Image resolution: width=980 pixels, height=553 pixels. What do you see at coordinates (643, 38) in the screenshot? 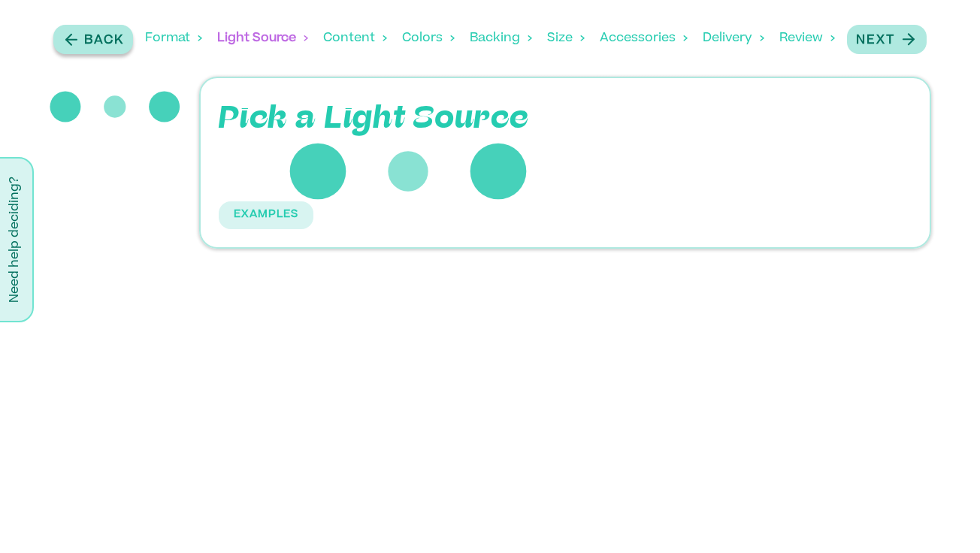
I see `div: Accessories` at bounding box center [643, 38].